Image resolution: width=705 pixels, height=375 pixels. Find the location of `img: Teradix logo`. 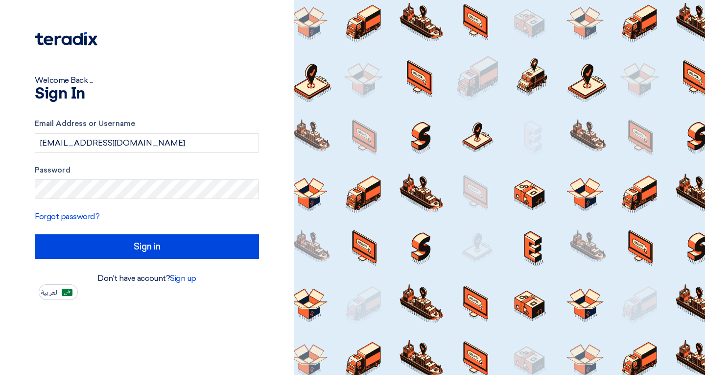

img: Teradix logo is located at coordinates (66, 39).